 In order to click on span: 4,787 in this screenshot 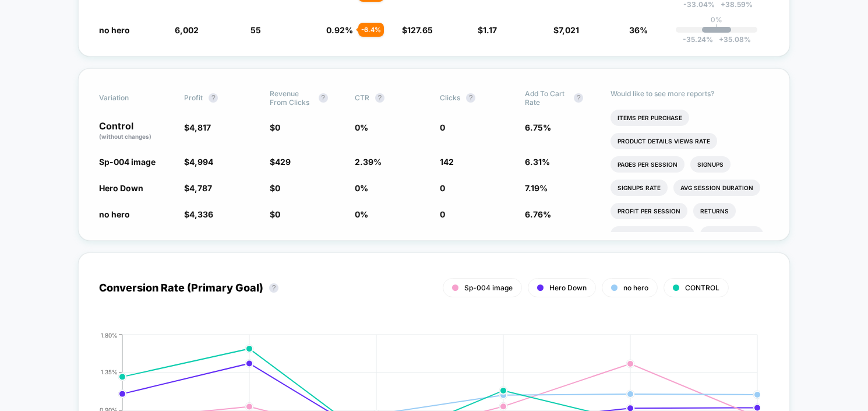, I will do `click(200, 188)`.